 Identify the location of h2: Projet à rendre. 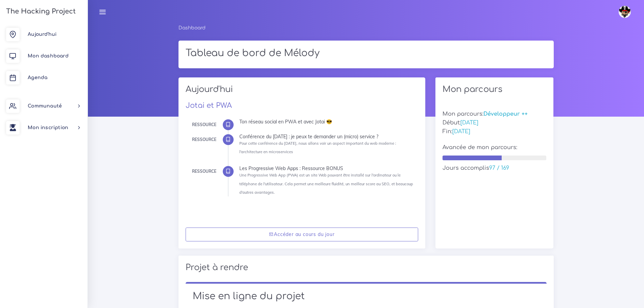
(366, 267).